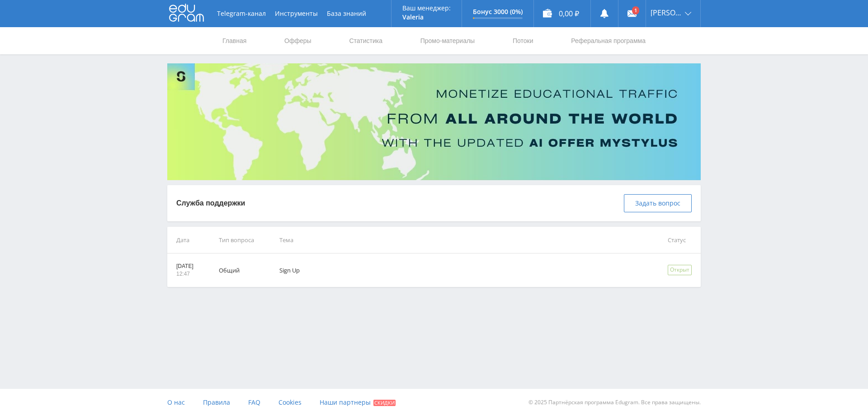  What do you see at coordinates (461, 240) in the screenshot?
I see `td: Тема` at bounding box center [461, 240].